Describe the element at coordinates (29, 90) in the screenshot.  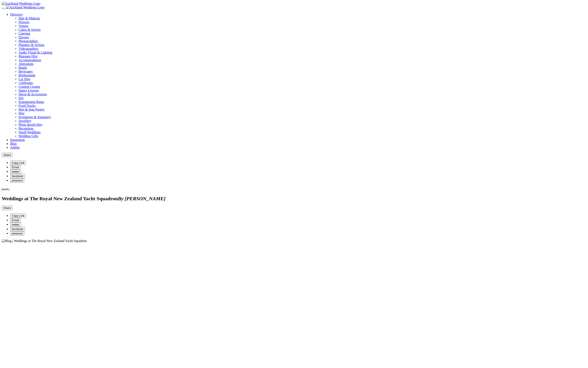
I see `a: Dance Lessons` at that location.